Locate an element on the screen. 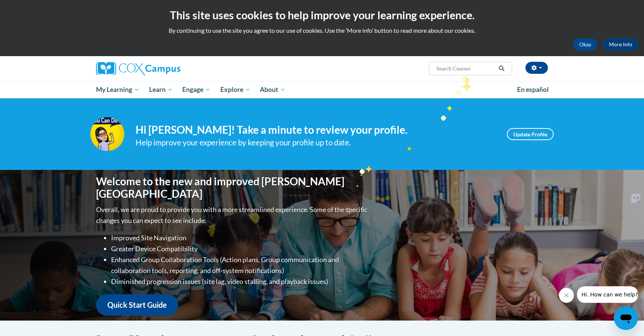  span: En español is located at coordinates (533, 89).